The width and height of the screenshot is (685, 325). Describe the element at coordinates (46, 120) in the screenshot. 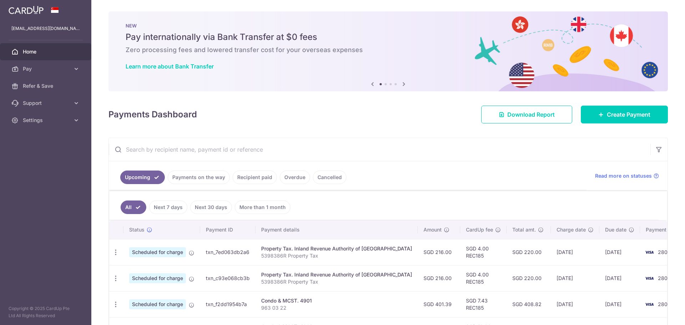

I see `span: Settings` at that location.